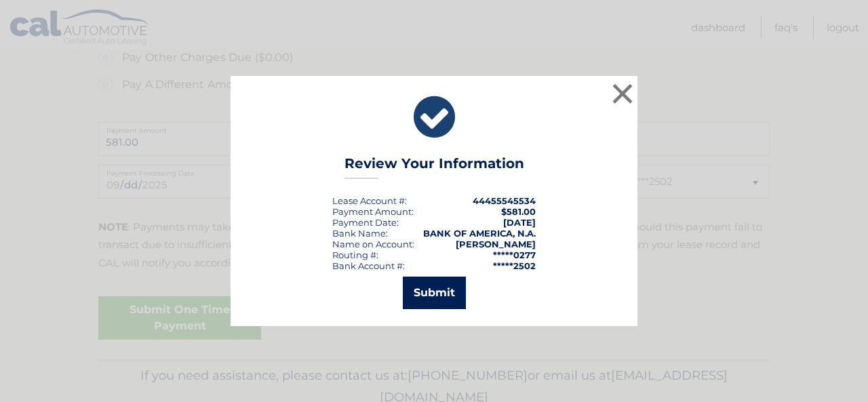  What do you see at coordinates (504, 201) in the screenshot?
I see `strong: 44455545534` at bounding box center [504, 201].